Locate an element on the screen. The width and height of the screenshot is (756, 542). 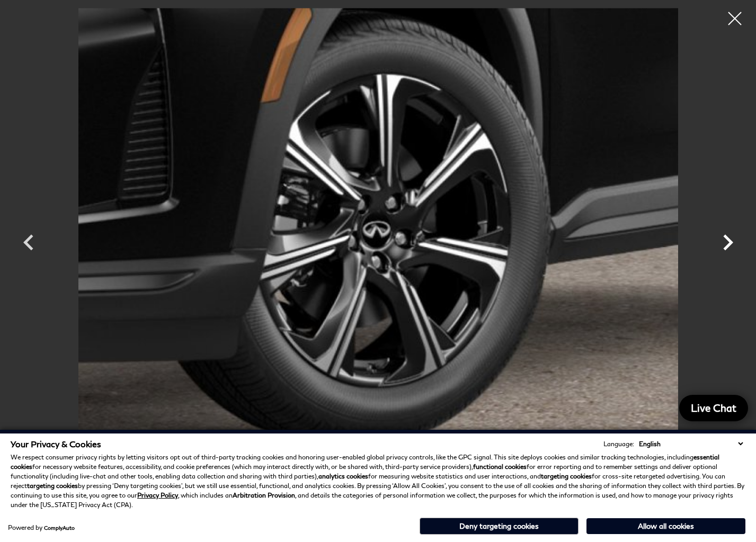
strong: Arbitration Provision is located at coordinates (264, 495).